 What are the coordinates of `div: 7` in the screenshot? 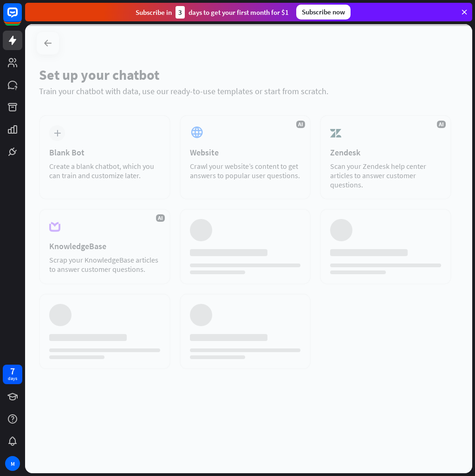 It's located at (13, 372).